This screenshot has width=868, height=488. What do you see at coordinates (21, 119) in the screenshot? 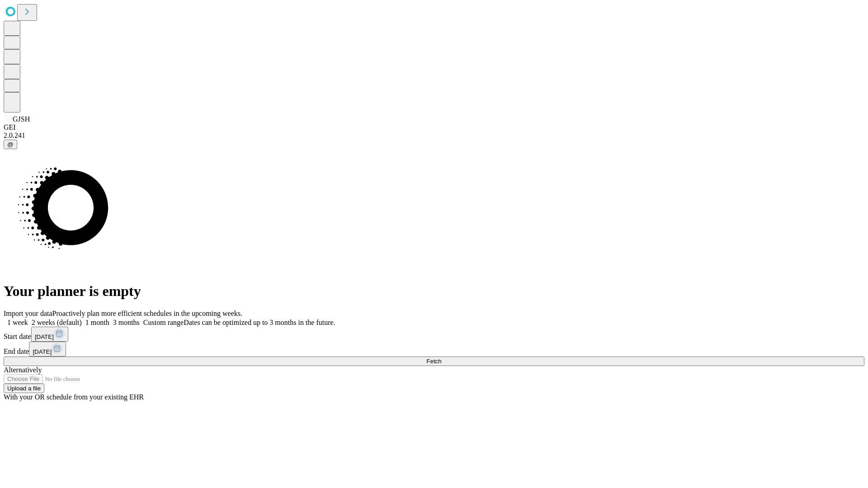
I see `span: GJSH` at bounding box center [21, 119].